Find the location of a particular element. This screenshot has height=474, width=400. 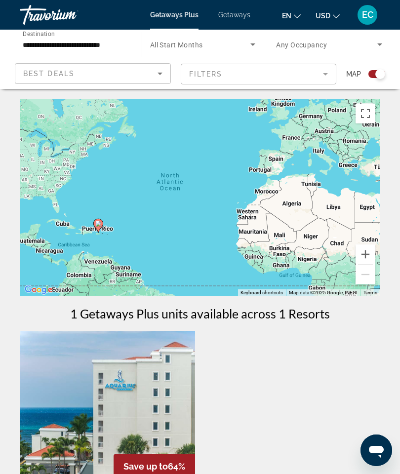

button: User Menu is located at coordinates (367, 15).